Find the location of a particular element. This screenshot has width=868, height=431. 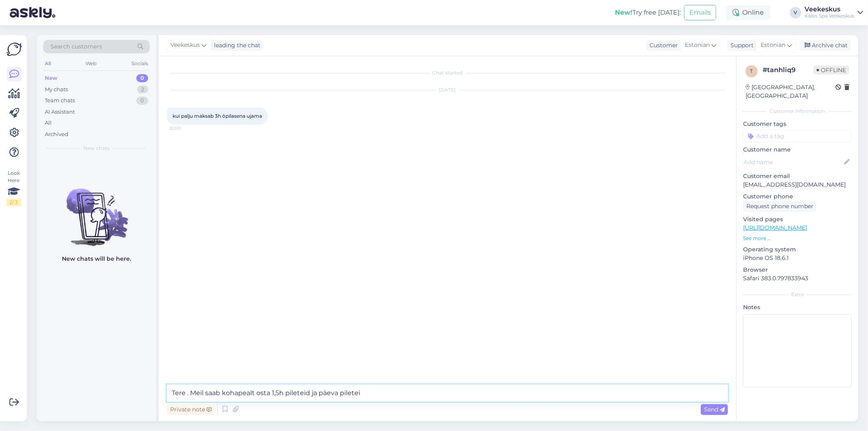

div: New is located at coordinates (51, 78).